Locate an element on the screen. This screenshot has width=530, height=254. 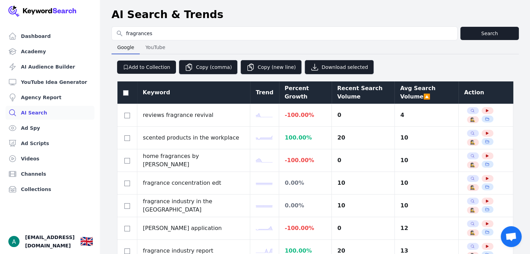
div: Download selected is located at coordinates (339, 67).